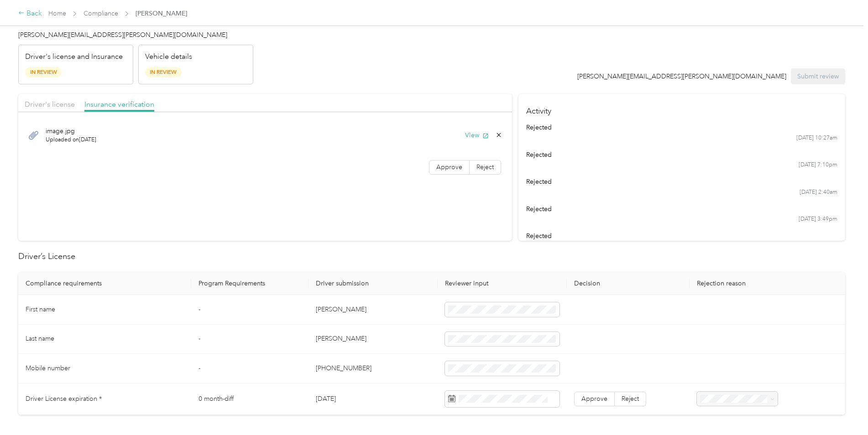 This screenshot has height=435, width=868. What do you see at coordinates (104, 399) in the screenshot?
I see `td: Driver License expiration *` at bounding box center [104, 399].